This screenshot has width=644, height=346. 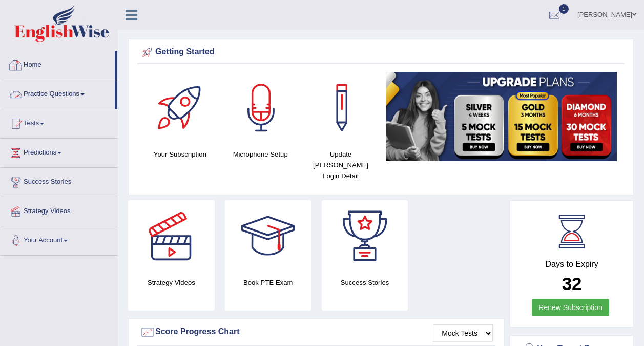 What do you see at coordinates (564, 8) in the screenshot?
I see `span: 1` at bounding box center [564, 8].